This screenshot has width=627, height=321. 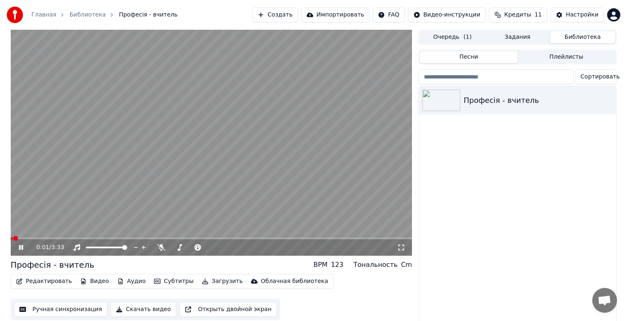 What do you see at coordinates (388, 15) in the screenshot?
I see `button: FAQ` at bounding box center [388, 15].